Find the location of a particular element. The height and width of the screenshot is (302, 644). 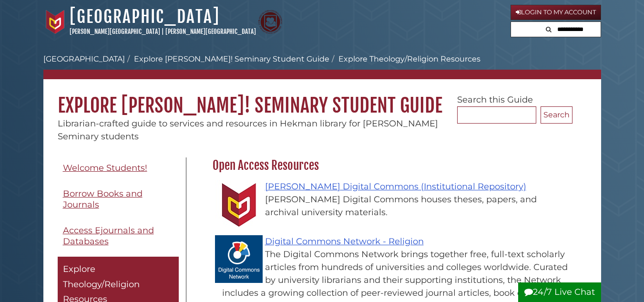

a: Access Ejournals and Databases is located at coordinates (118, 235).